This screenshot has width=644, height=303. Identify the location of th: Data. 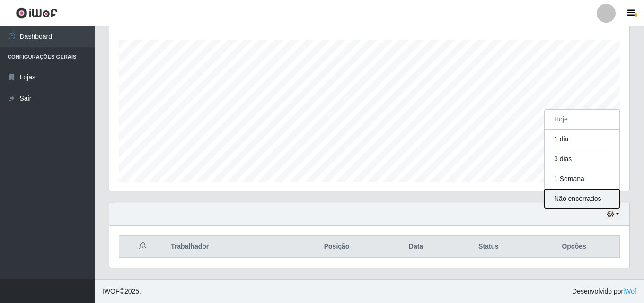
(416, 247).